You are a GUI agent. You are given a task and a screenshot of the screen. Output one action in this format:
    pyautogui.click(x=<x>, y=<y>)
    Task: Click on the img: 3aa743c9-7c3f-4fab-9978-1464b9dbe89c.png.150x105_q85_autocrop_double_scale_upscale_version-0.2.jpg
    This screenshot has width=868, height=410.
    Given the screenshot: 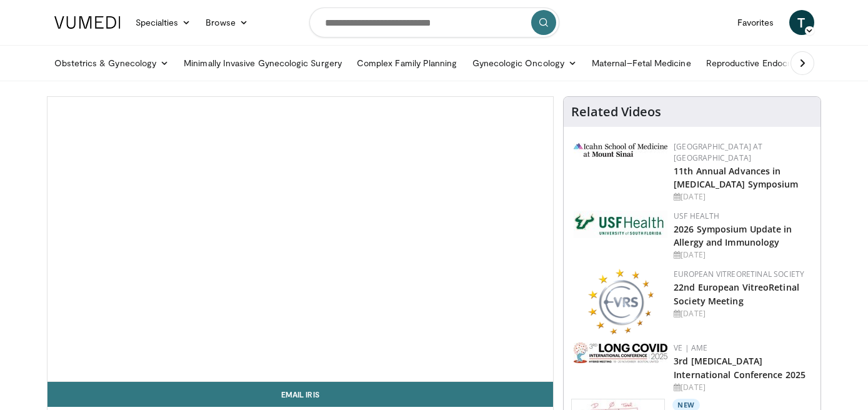 What is the action you would take?
    pyautogui.click(x=621, y=149)
    